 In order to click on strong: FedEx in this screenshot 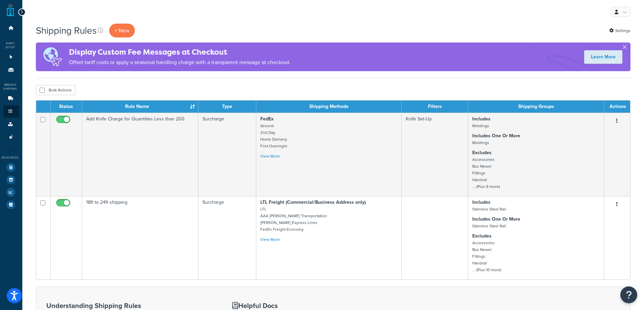, I will do `click(267, 119)`.